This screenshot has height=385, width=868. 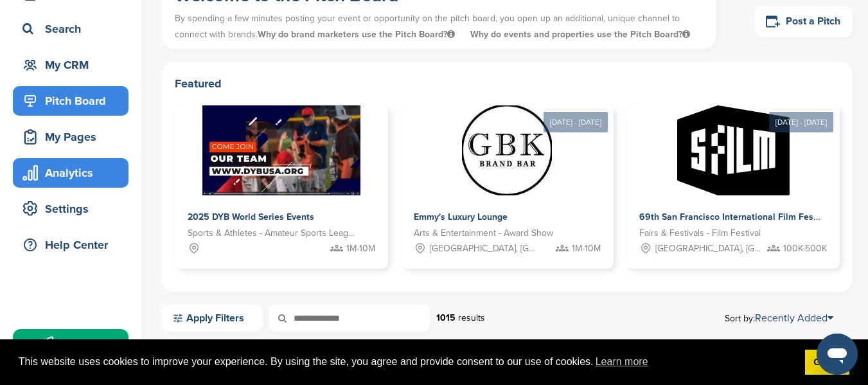 What do you see at coordinates (71, 344) in the screenshot?
I see `a: Upgrade` at bounding box center [71, 344].